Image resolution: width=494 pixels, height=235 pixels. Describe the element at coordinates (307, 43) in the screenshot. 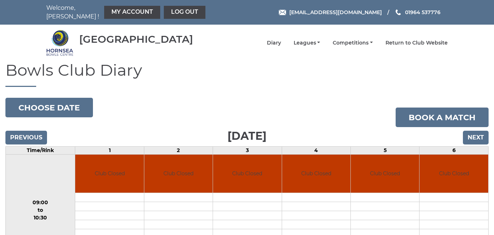

I see `a: Leagues` at that location.